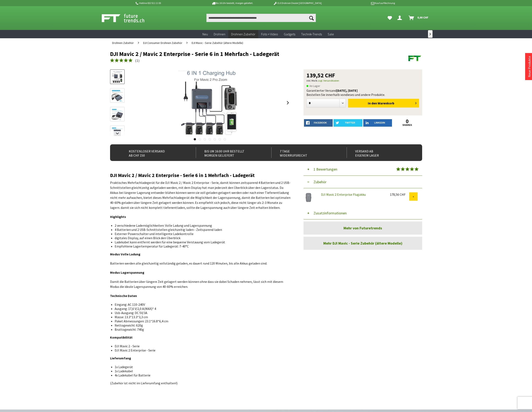  I want to click on a: DJI Mavic 2 Enterprise Flugakku, so click(343, 195).